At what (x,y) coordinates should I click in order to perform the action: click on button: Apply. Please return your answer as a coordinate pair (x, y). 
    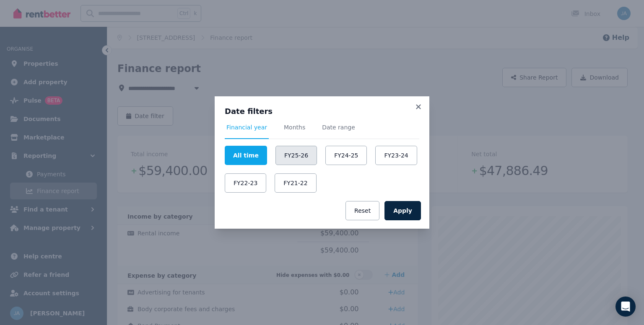
    Looking at the image, I should click on (402, 211).